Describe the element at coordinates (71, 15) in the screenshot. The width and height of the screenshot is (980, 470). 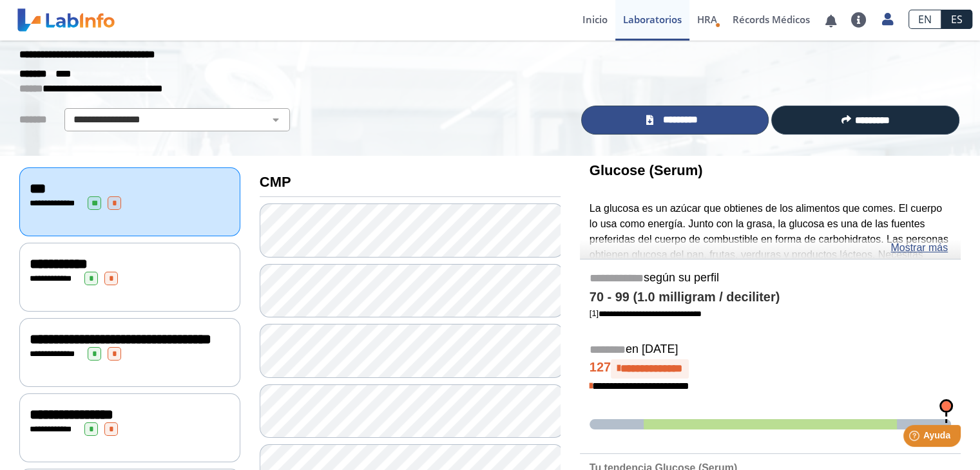
I see `span: Ayuda` at that location.